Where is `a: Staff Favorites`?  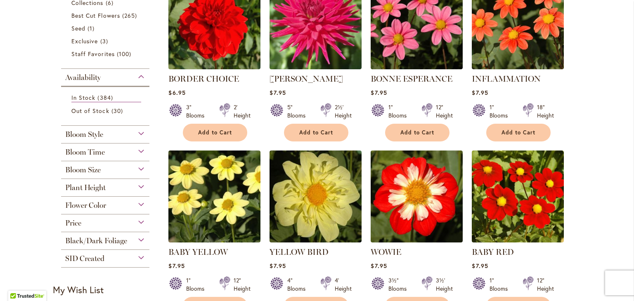 a: Staff Favorites is located at coordinates (106, 54).